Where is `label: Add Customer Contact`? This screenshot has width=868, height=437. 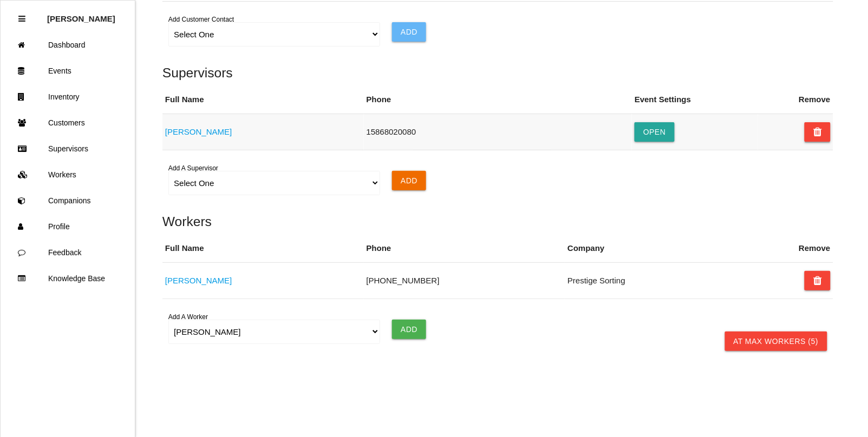 label: Add Customer Contact is located at coordinates (201, 19).